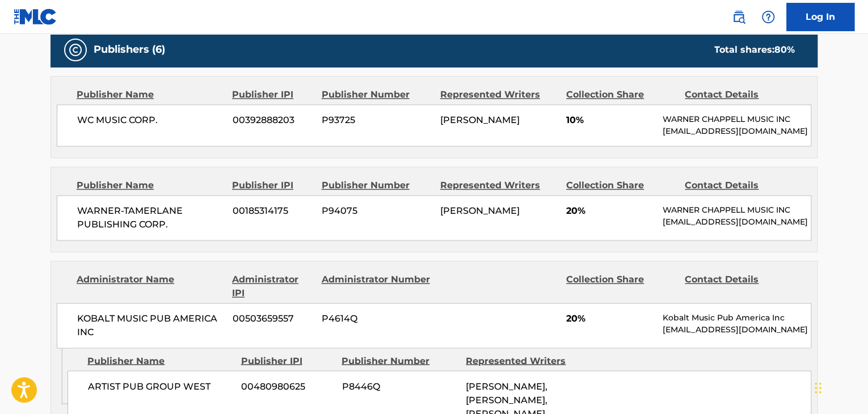  I want to click on img: MLC Logo, so click(35, 17).